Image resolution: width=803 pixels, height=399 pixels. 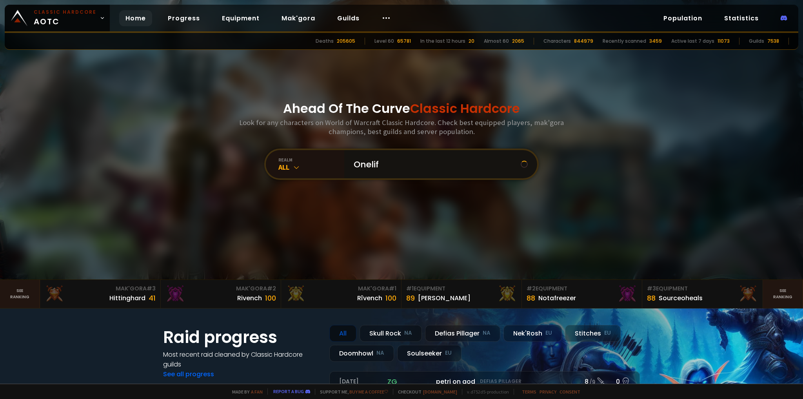 What do you see at coordinates (152, 298) in the screenshot?
I see `div: 41` at bounding box center [152, 298].